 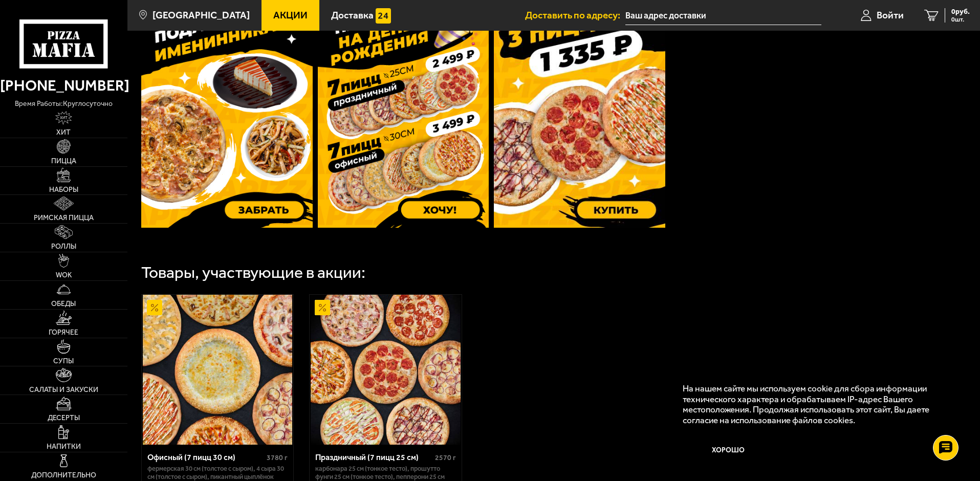 What do you see at coordinates (352, 15) in the screenshot?
I see `span: Доставка` at bounding box center [352, 15].